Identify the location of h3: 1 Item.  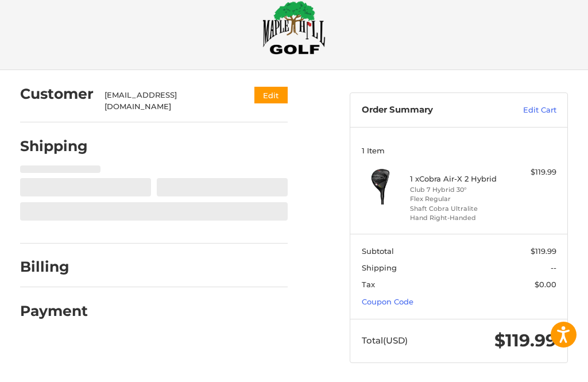
(459, 150).